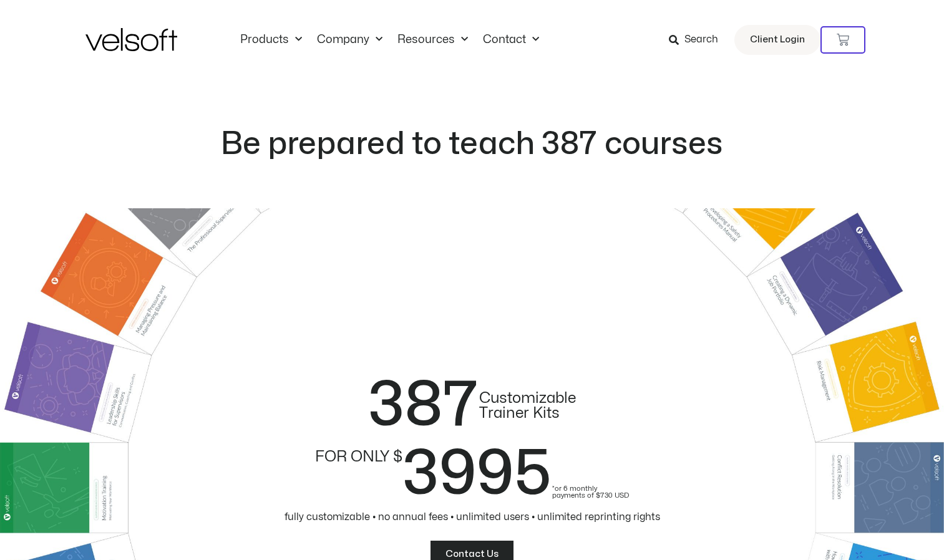  I want to click on h2: 387, so click(423, 406).